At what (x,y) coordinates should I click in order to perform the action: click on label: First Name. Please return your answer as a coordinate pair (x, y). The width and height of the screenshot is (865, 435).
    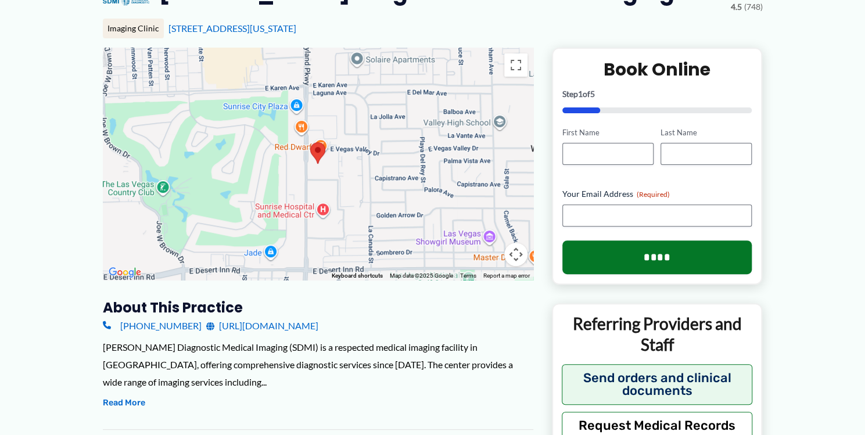
    Looking at the image, I should click on (608, 133).